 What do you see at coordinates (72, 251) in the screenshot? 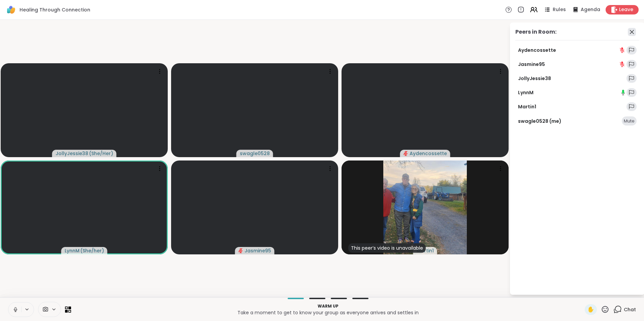
I see `span: LynnM` at bounding box center [72, 251].